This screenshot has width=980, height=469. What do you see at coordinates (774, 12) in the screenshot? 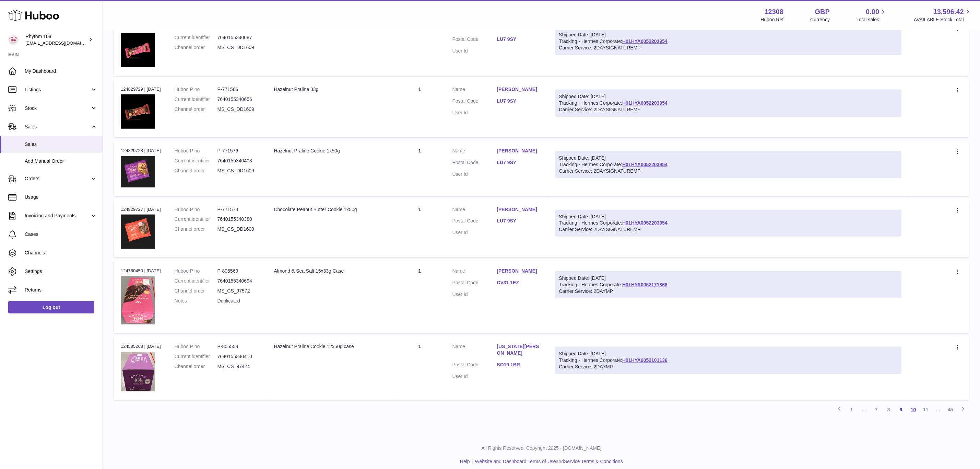
I see `strong: 12308` at bounding box center [774, 12].